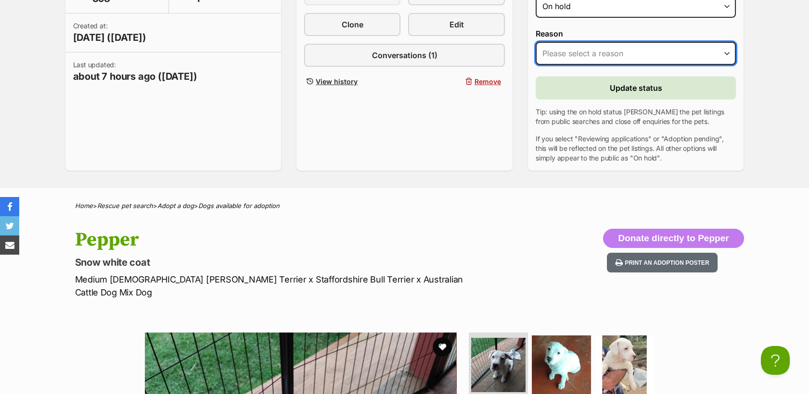 Image resolution: width=809 pixels, height=394 pixels. Describe the element at coordinates (278, 240) in the screenshot. I see `h1: Pepper` at that location.